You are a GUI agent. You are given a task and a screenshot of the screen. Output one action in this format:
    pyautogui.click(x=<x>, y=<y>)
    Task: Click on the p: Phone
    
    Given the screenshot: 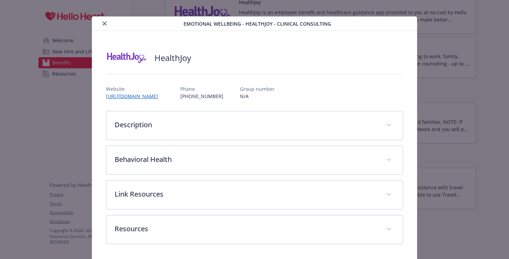 What is the action you would take?
    pyautogui.click(x=202, y=89)
    